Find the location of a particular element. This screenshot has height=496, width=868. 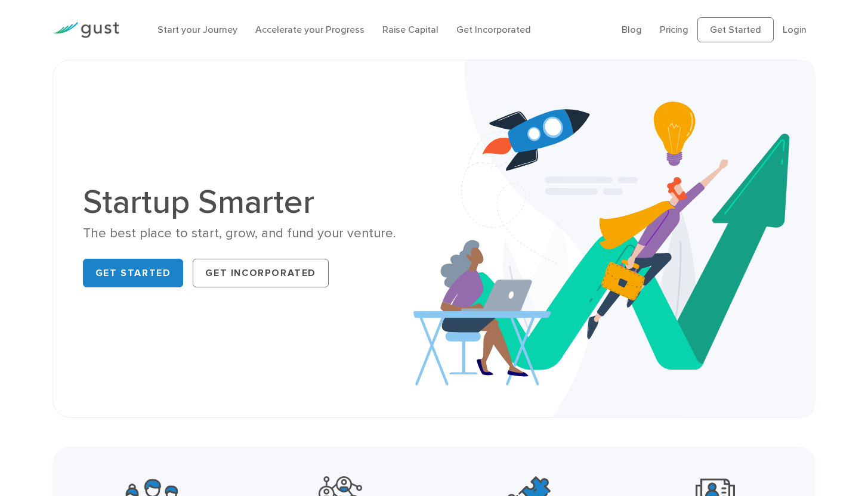

h1: Startup Smarter is located at coordinates (254, 202).